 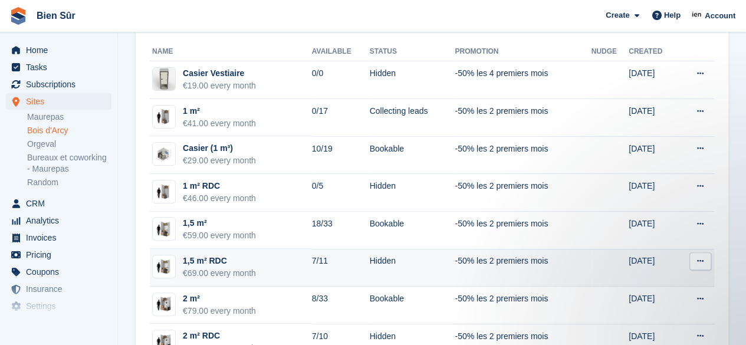 I want to click on a: Bureaux et coworking - Maurepas, so click(x=69, y=163).